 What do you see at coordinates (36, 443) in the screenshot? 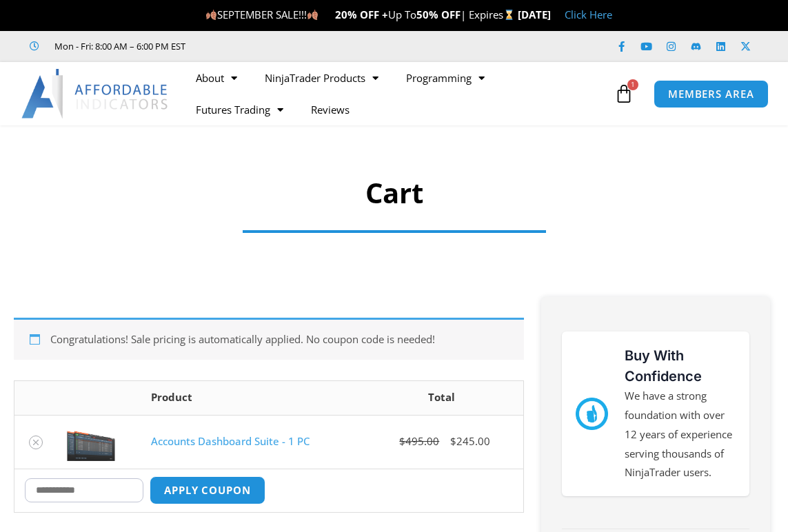
I see `a: Remove Accounts Dashboard Suite - 1 PC from cart` at bounding box center [36, 443].